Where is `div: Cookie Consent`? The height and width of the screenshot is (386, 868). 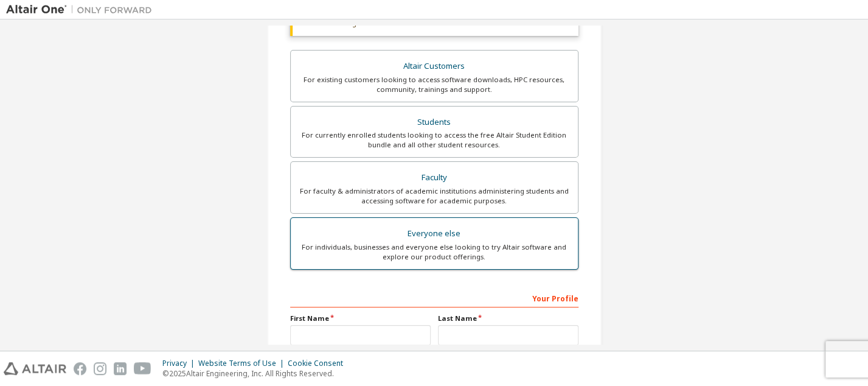
div: Cookie Consent is located at coordinates (319, 363).